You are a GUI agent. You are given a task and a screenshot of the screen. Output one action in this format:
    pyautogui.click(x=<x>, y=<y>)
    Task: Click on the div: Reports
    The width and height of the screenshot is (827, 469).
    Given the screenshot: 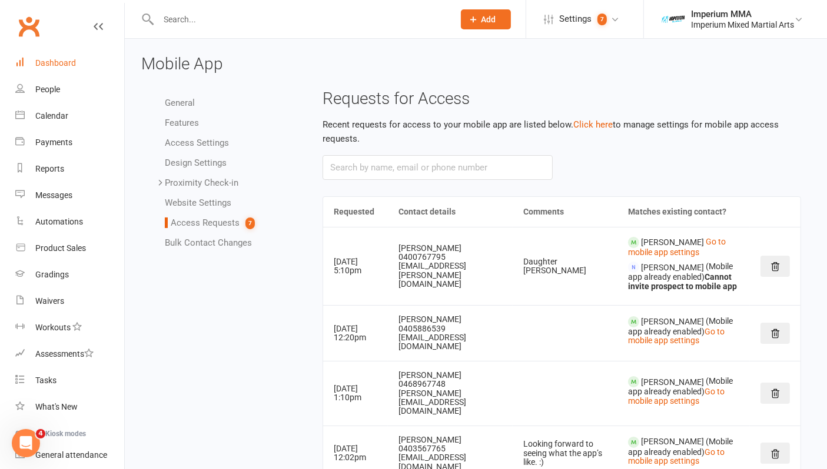 What is the action you would take?
    pyautogui.click(x=49, y=169)
    